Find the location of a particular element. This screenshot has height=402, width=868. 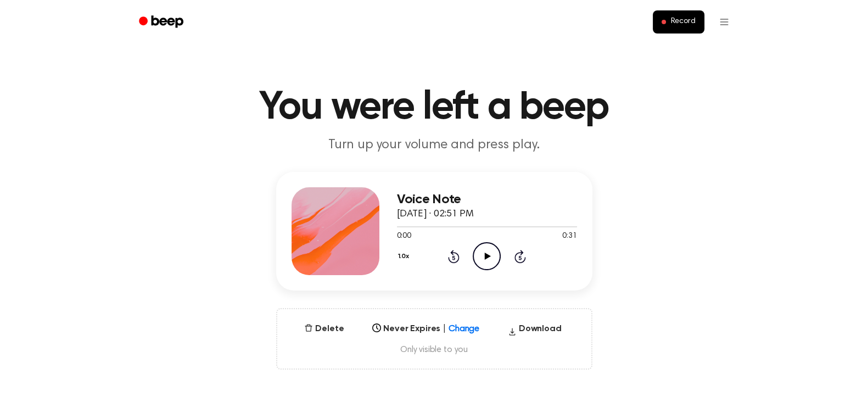

p: Turn up your volume and press play. is located at coordinates (435, 145).